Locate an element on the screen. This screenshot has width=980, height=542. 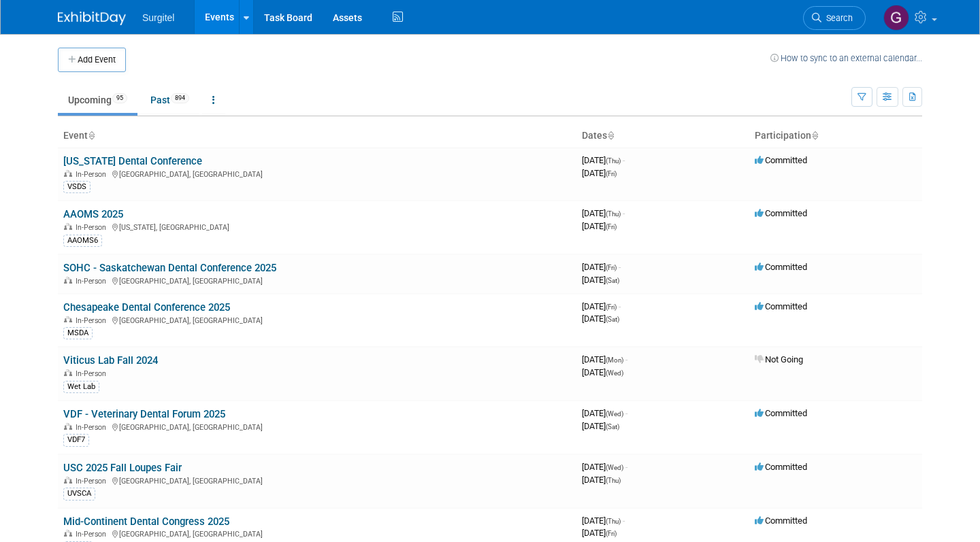
img: ExhibitDay is located at coordinates (92, 18).